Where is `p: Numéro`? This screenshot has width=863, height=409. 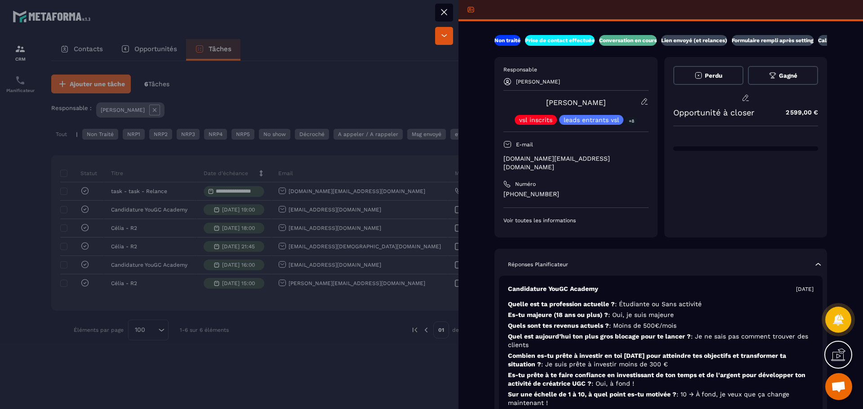 p: Numéro is located at coordinates (525, 184).